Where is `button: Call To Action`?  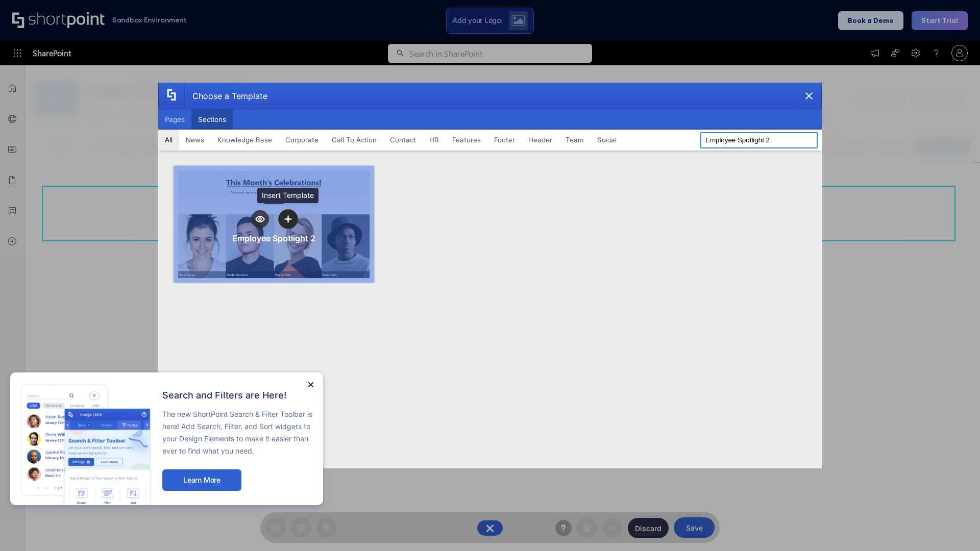 button: Call To Action is located at coordinates (355, 140).